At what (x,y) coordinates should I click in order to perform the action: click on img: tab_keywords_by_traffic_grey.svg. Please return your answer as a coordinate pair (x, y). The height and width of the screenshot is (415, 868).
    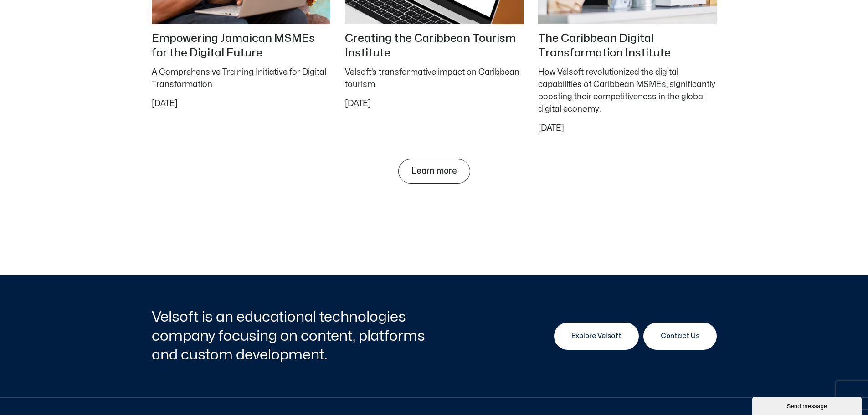
    Looking at the image, I should click on (94, 57).